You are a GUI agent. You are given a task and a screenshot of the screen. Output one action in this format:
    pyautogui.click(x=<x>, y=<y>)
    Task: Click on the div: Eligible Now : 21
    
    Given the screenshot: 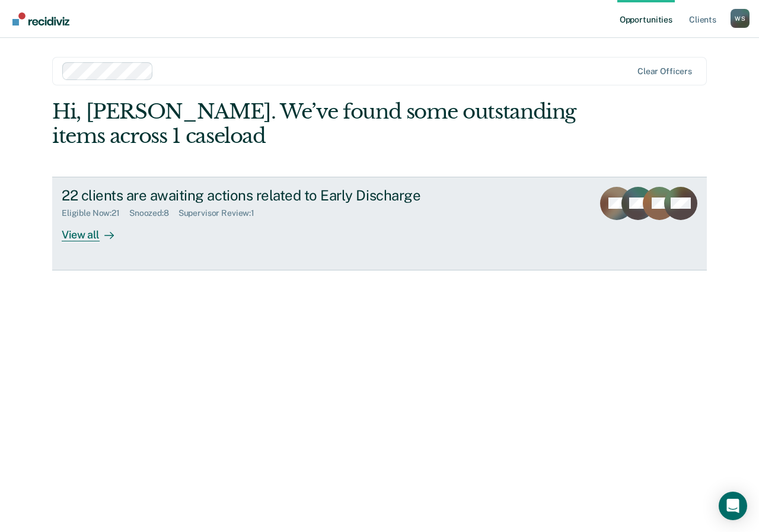 What is the action you would take?
    pyautogui.click(x=96, y=213)
    